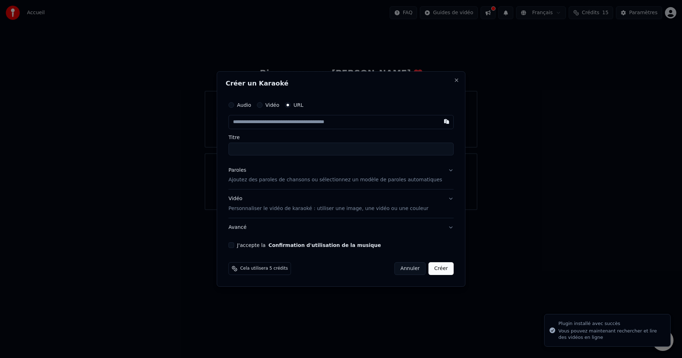 Image resolution: width=682 pixels, height=358 pixels. I want to click on button: J'accepte la, so click(325, 245).